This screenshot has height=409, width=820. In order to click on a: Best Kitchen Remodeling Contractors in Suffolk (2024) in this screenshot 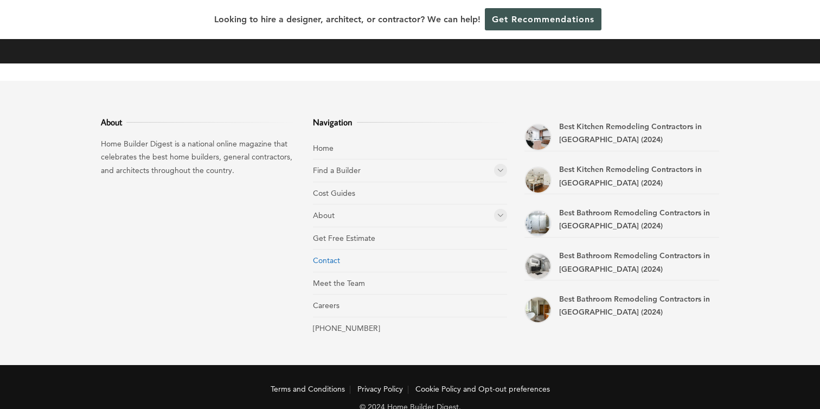, I will do `click(538, 137)`.